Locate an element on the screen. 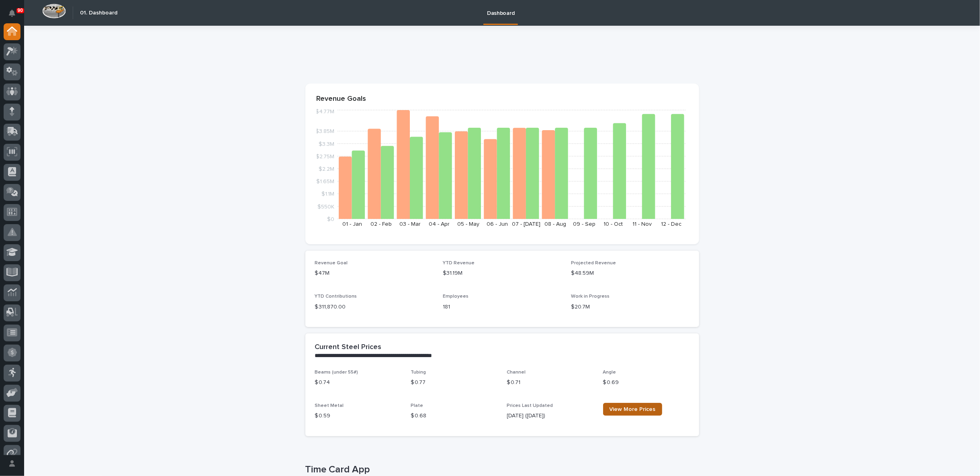 The image size is (980, 476). p: $48.59M is located at coordinates (630, 273).